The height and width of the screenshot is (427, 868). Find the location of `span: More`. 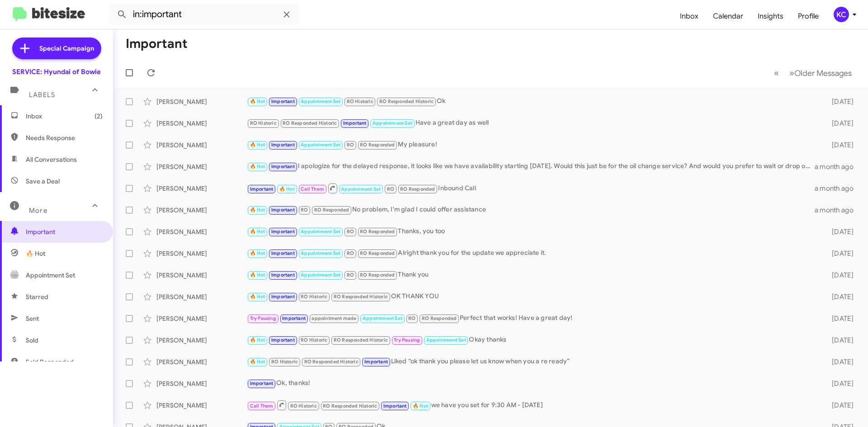

span: More is located at coordinates (38, 211).